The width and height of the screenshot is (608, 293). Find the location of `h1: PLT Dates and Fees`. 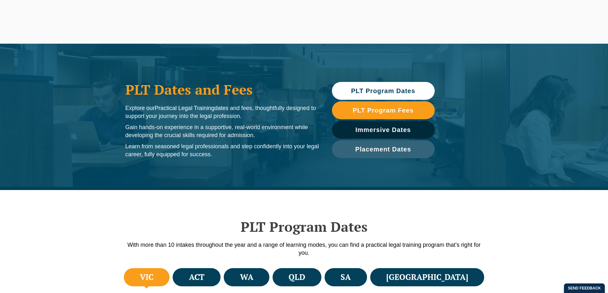

h1: PLT Dates and Fees is located at coordinates (222, 90).